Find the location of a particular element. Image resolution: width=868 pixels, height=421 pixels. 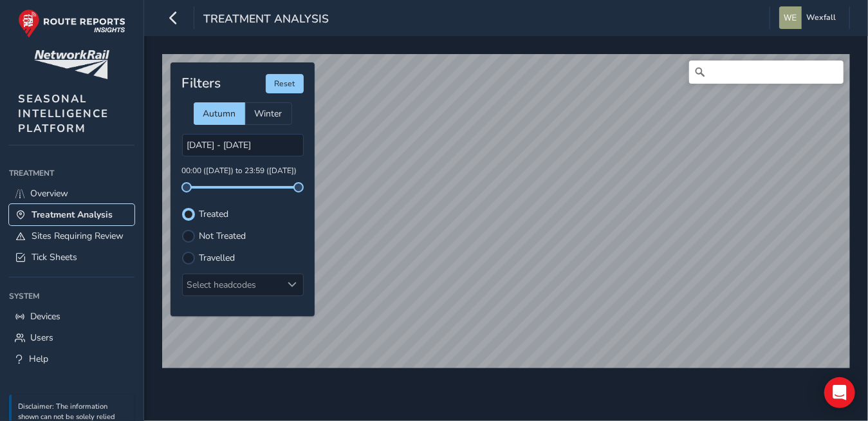

a: Overview is located at coordinates (71, 193).